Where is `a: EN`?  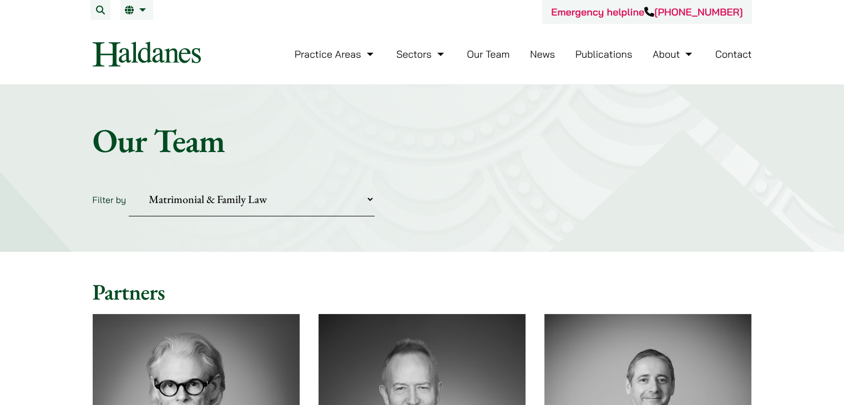 a: EN is located at coordinates (136, 10).